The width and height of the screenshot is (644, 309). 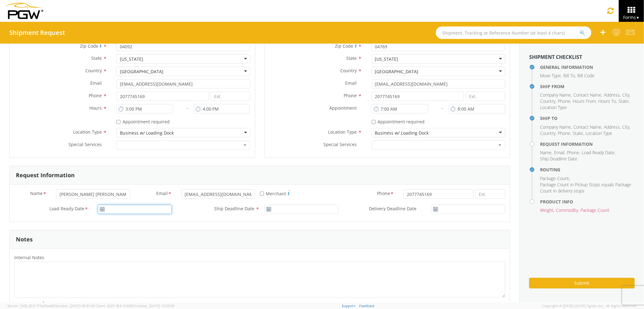 I want to click on h4: Ship To, so click(x=587, y=118).